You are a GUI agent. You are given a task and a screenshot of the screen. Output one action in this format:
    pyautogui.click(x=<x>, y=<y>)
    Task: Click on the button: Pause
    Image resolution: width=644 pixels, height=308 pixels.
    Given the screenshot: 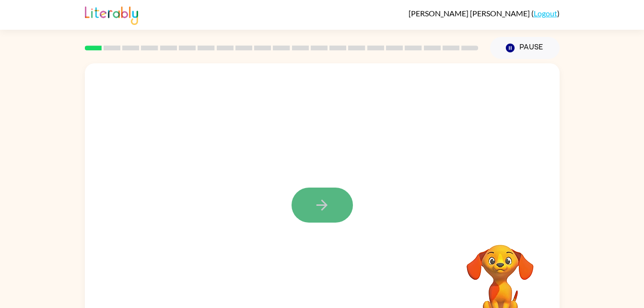 What is the action you would take?
    pyautogui.click(x=524, y=48)
    